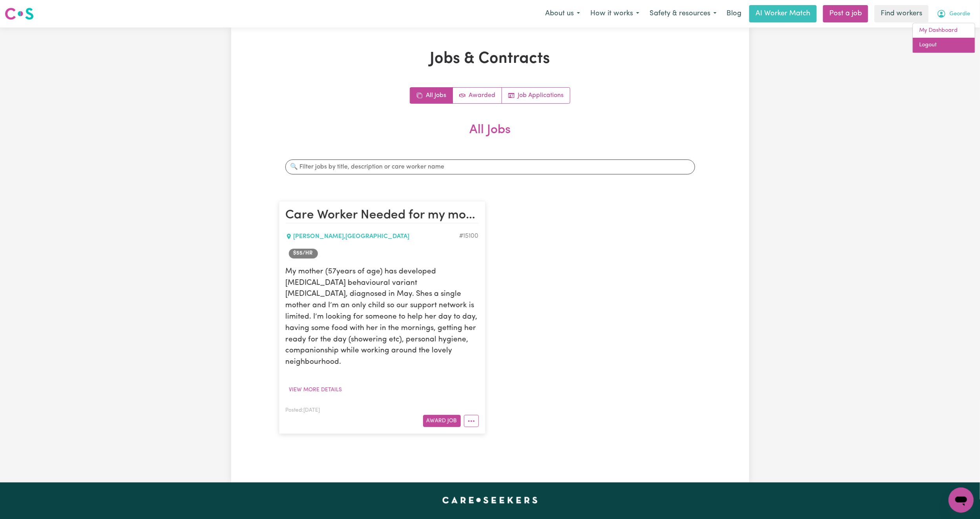 The width and height of the screenshot is (980, 519). Describe the element at coordinates (442, 421) in the screenshot. I see `button: Award Job` at that location.